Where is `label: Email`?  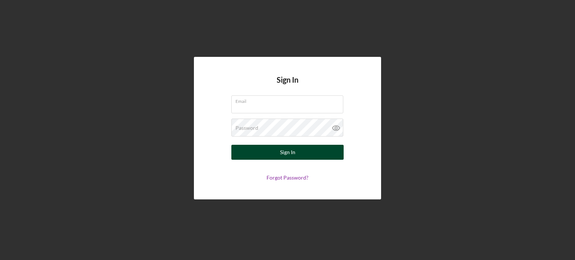
label: Email is located at coordinates (289, 100).